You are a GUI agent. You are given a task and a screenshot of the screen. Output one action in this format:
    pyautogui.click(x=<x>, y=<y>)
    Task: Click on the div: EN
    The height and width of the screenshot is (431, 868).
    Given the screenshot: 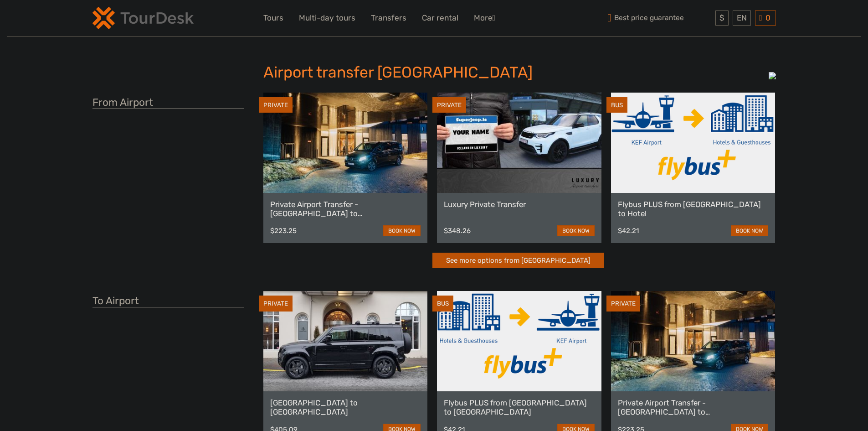 What is the action you would take?
    pyautogui.click(x=741, y=18)
    